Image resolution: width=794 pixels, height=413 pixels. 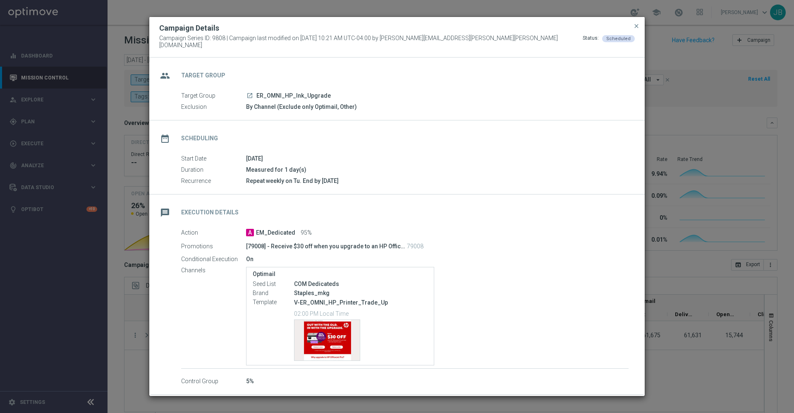 I want to click on a: launch, so click(x=250, y=96).